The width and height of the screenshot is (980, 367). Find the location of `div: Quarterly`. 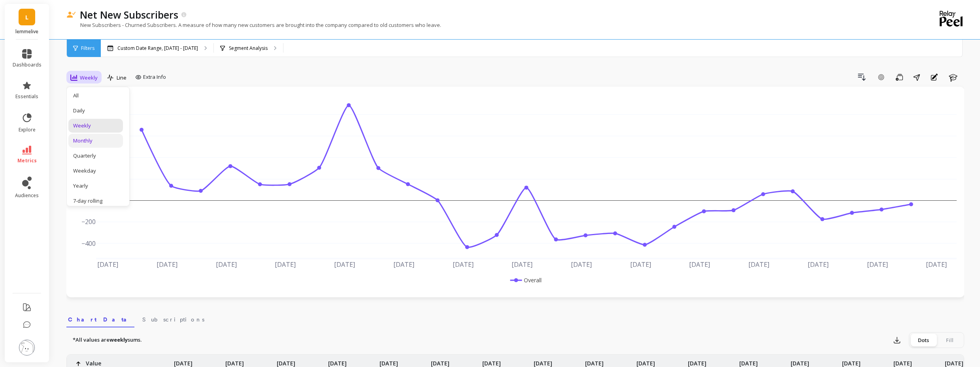

div: Quarterly is located at coordinates (96, 155).